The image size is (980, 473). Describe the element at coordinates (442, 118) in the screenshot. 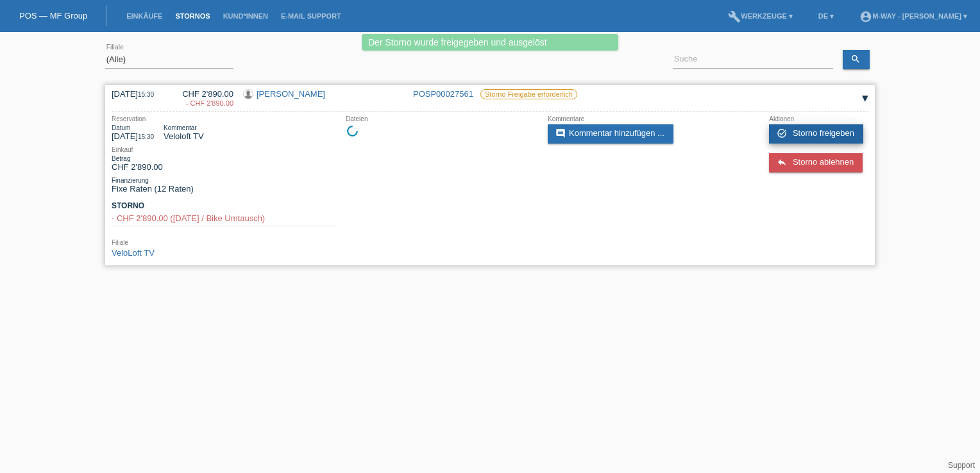

I see `div: Dateien` at that location.